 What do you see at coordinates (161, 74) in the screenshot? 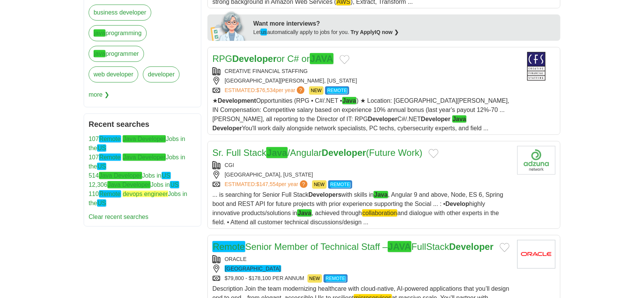
I see `a: developer` at bounding box center [161, 74].